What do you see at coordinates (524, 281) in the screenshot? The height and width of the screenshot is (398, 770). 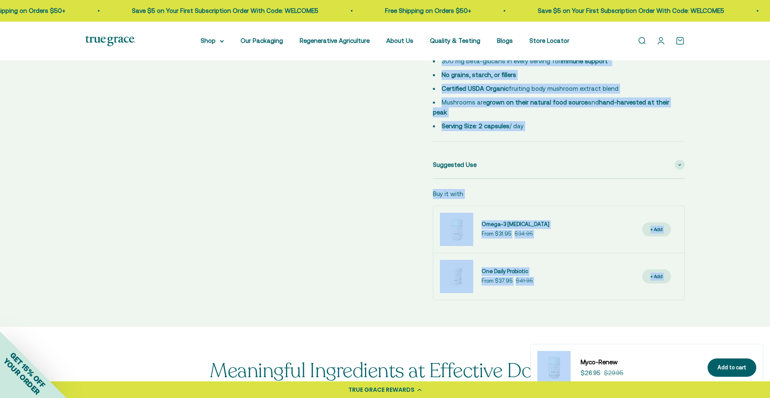 I see `compare-at-price: $41.95` at bounding box center [524, 281].